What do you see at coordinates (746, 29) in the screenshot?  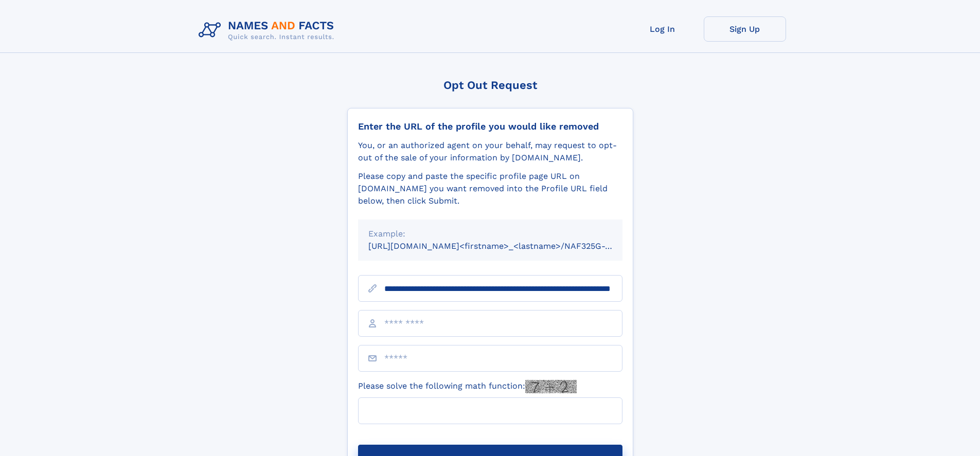 I see `a: Sign Up` at bounding box center [746, 29].